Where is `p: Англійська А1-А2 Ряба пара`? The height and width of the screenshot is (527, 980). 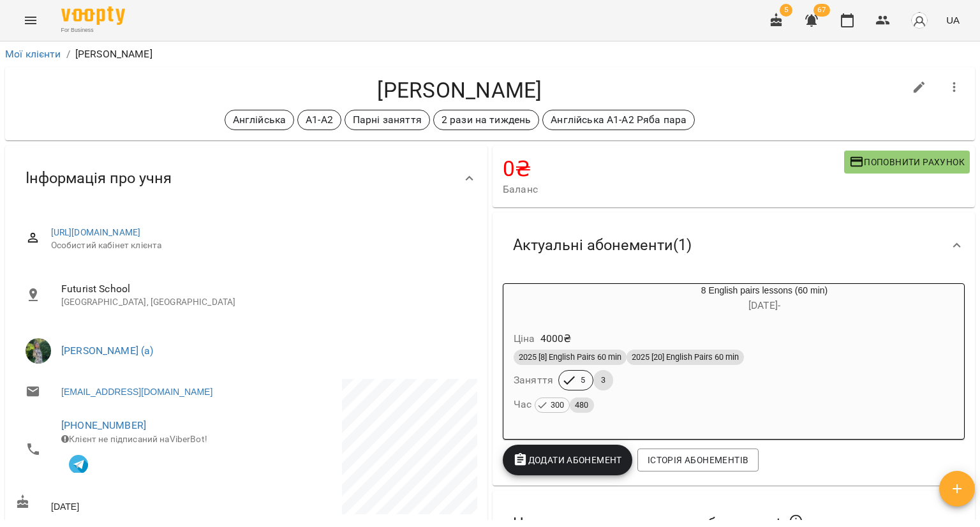
p: Англійська А1-А2 Ряба пара is located at coordinates (618, 120).